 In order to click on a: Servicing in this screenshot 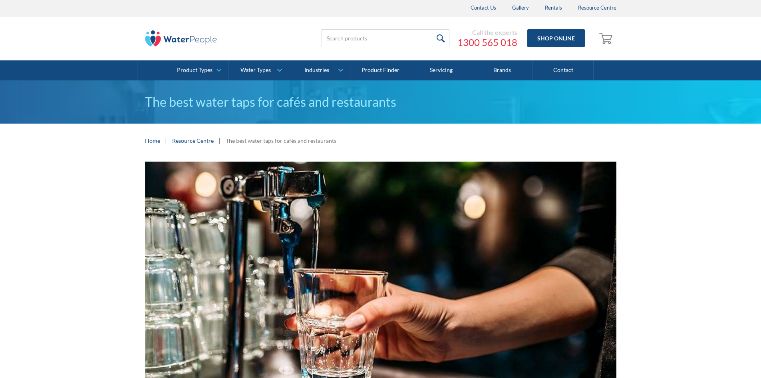, I will do `click(441, 70)`.